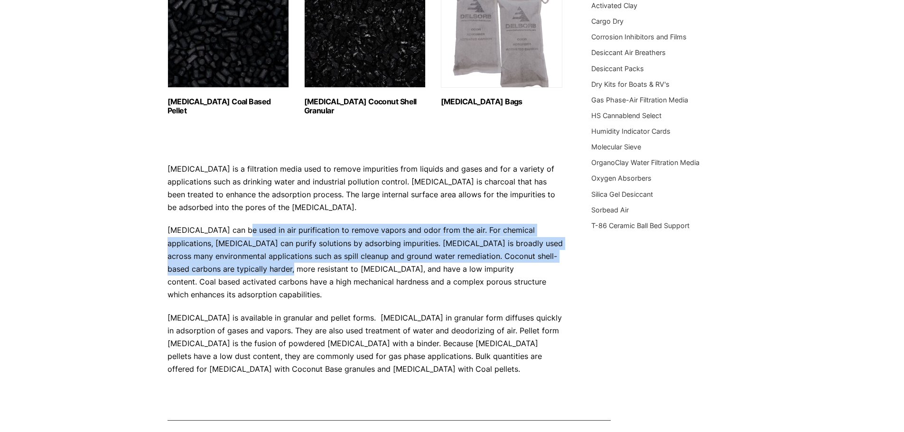 The image size is (904, 432). What do you see at coordinates (617, 68) in the screenshot?
I see `a: Desiccant Packs` at bounding box center [617, 68].